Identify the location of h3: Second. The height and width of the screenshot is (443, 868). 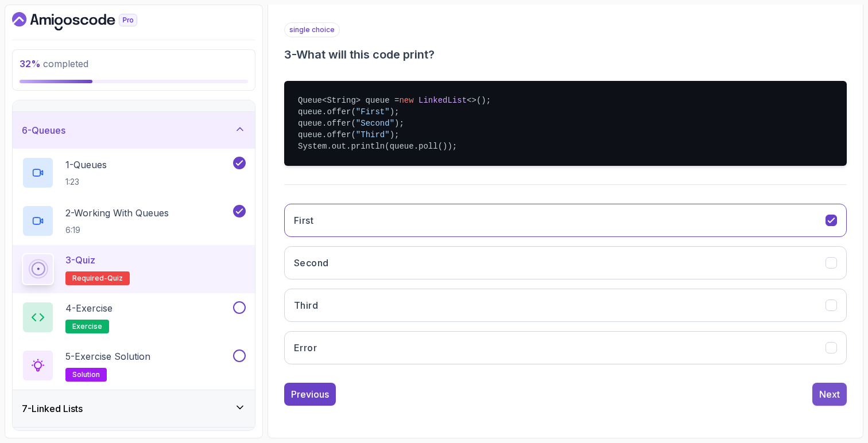
(311, 263).